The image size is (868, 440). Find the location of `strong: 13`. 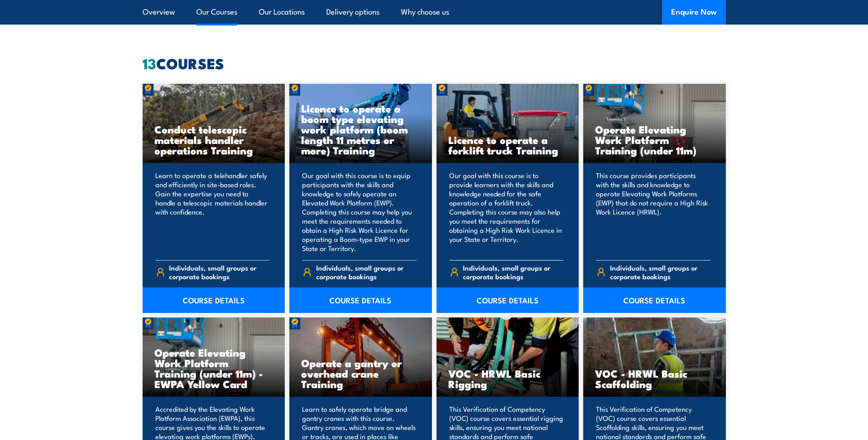

strong: 13 is located at coordinates (149, 63).